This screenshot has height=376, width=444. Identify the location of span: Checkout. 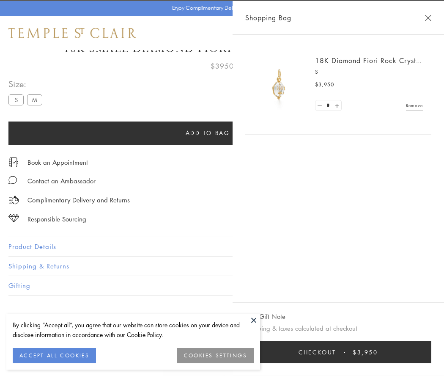
(317, 352).